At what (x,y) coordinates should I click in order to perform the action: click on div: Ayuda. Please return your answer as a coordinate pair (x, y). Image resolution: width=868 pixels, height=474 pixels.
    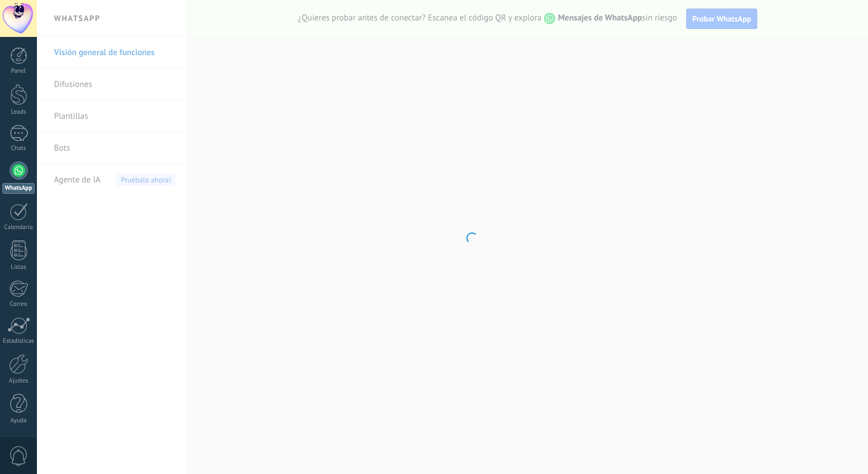
    Looking at the image, I should click on (19, 420).